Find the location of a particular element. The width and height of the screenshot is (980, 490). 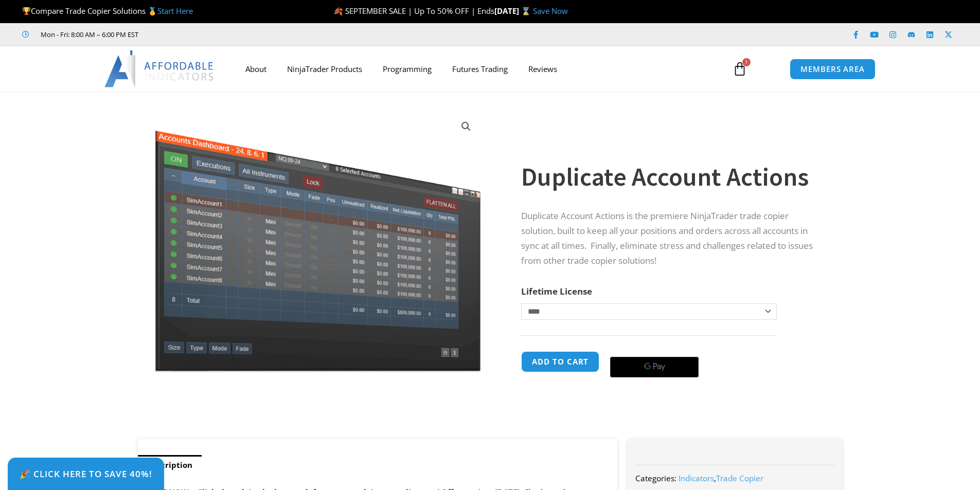

label: Lifetime License is located at coordinates (557, 291).